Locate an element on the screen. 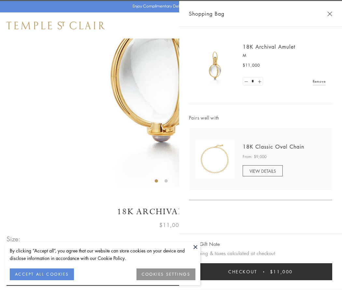 The image size is (342, 290). a: Set quantity to 2 is located at coordinates (260, 81).